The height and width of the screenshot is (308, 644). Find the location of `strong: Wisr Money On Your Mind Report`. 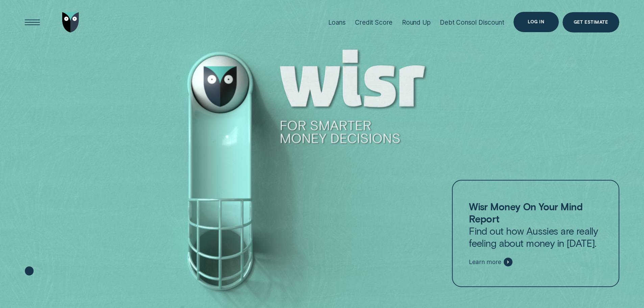

strong: Wisr Money On Your Mind Report is located at coordinates (525, 212).